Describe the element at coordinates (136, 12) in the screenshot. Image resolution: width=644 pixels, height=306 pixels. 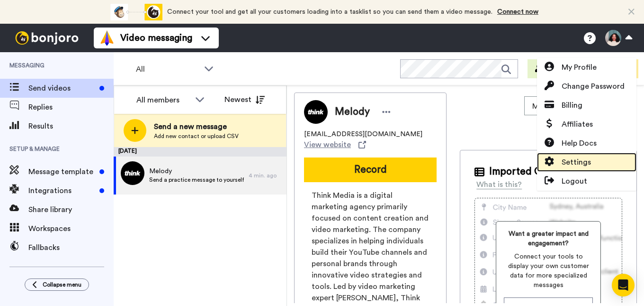
I see `div: animation` at that location.